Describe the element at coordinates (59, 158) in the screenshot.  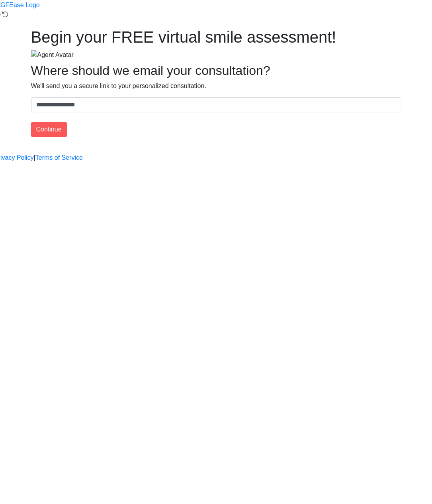
I see `a: Terms of Service` at that location.